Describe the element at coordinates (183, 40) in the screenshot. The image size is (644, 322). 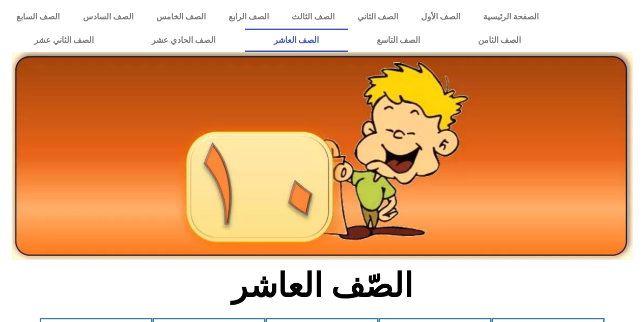
I see `a: الصف الحادي عشر` at that location.